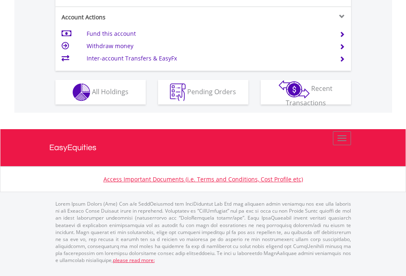 The width and height of the screenshot is (406, 276). What do you see at coordinates (129, 17) in the screenshot?
I see `div: Account Actions` at bounding box center [129, 17].